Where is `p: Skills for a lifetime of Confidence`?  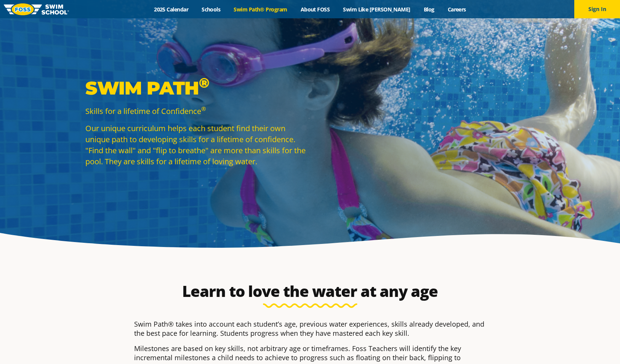
p: Skills for a lifetime of Confidence is located at coordinates (196, 111).